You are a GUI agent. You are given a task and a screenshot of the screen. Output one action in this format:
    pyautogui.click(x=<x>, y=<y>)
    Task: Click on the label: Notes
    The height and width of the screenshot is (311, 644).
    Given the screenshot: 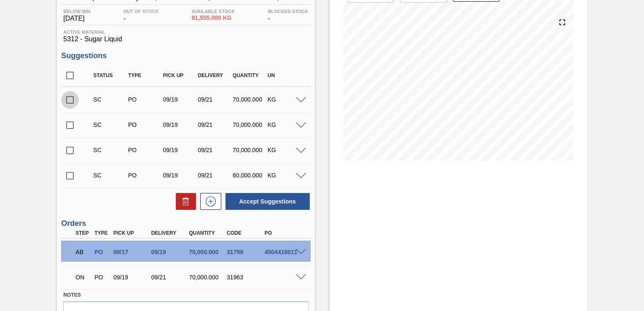 What is the action you would take?
    pyautogui.click(x=186, y=295)
    